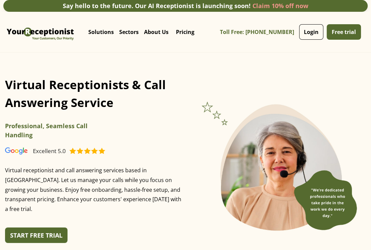  What do you see at coordinates (344, 32) in the screenshot?
I see `a: Free trial` at bounding box center [344, 32].